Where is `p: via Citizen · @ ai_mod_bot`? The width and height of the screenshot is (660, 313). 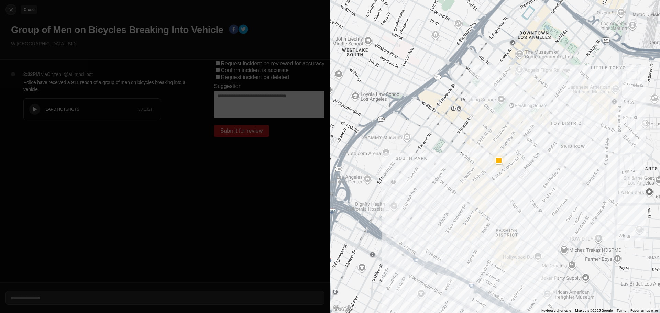
p: via Citizen · @ ai_mod_bot is located at coordinates (67, 74).